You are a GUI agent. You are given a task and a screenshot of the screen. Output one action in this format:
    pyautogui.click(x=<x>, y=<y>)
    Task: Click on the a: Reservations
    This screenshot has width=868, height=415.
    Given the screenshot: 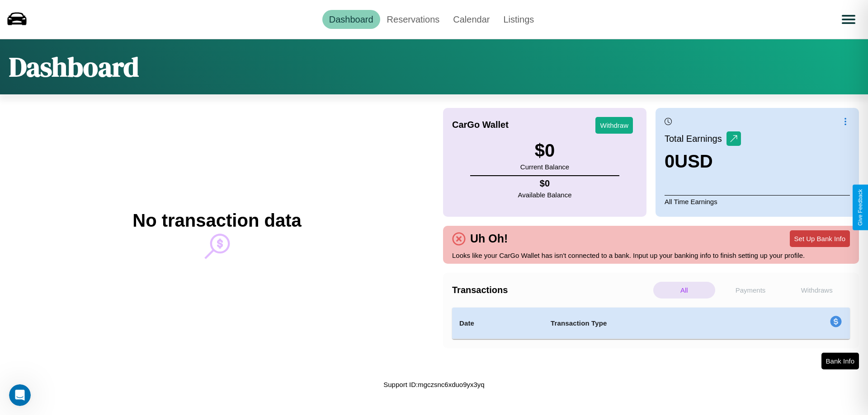 What is the action you would take?
    pyautogui.click(x=413, y=19)
    